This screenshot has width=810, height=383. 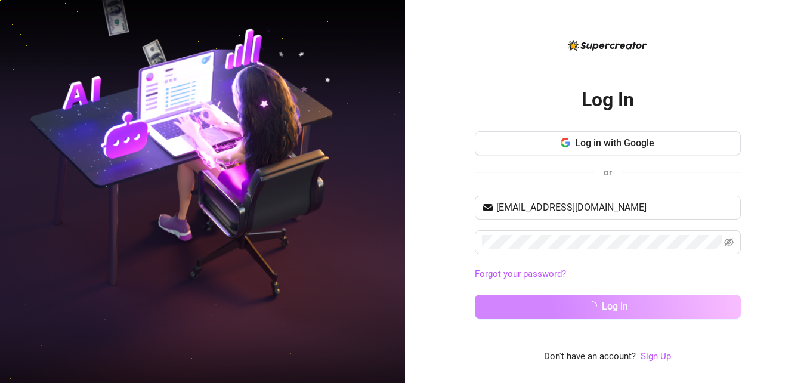 What do you see at coordinates (608, 143) in the screenshot?
I see `button: Log in with Google` at bounding box center [608, 143].